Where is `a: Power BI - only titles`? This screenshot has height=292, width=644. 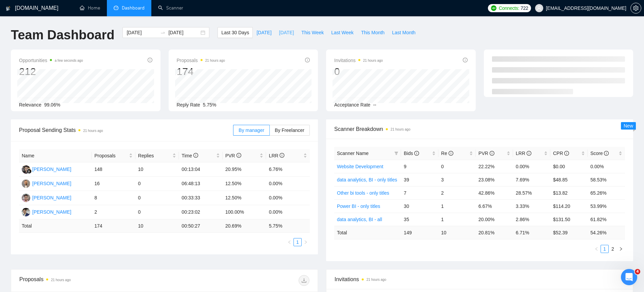
a: Power BI - only titles is located at coordinates (358, 206).